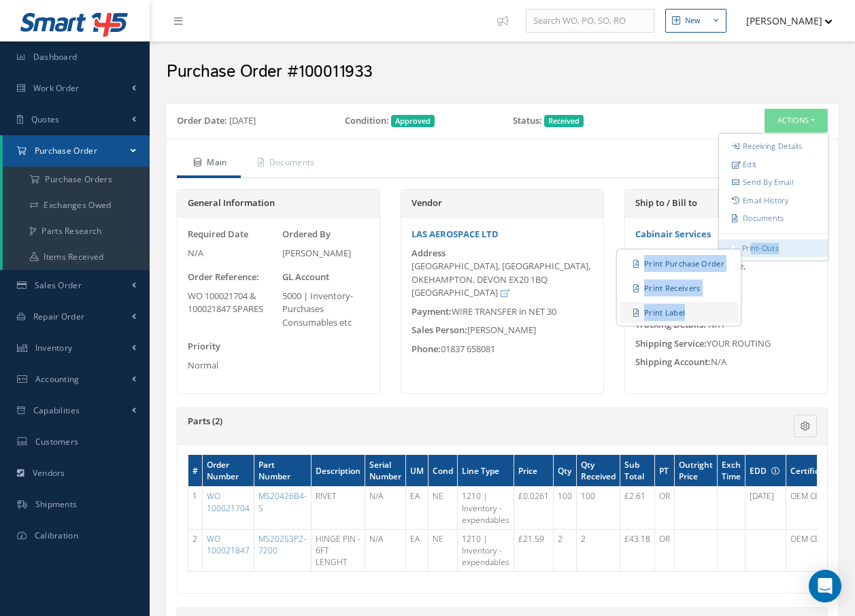 The image size is (855, 616). I want to click on td: HINGE PIN - 6FT LENGHT, so click(338, 550).